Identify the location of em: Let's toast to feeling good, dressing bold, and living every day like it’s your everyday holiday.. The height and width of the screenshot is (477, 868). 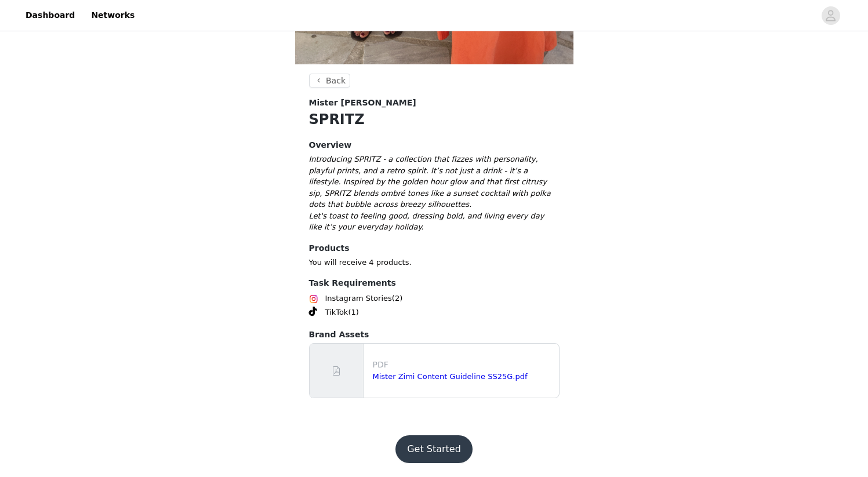
(426, 222).